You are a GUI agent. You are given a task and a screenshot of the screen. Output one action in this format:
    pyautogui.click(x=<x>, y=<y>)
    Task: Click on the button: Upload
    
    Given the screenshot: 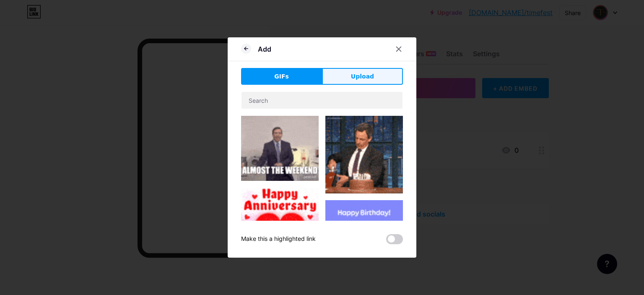 What is the action you would take?
    pyautogui.click(x=363, y=77)
    